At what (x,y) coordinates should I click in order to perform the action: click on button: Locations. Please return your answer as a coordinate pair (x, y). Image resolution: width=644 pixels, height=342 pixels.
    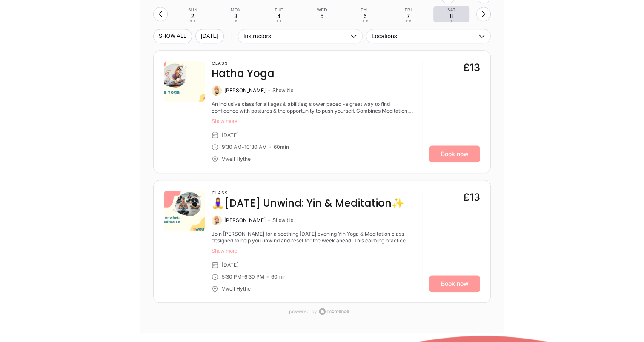
    Looking at the image, I should click on (428, 36).